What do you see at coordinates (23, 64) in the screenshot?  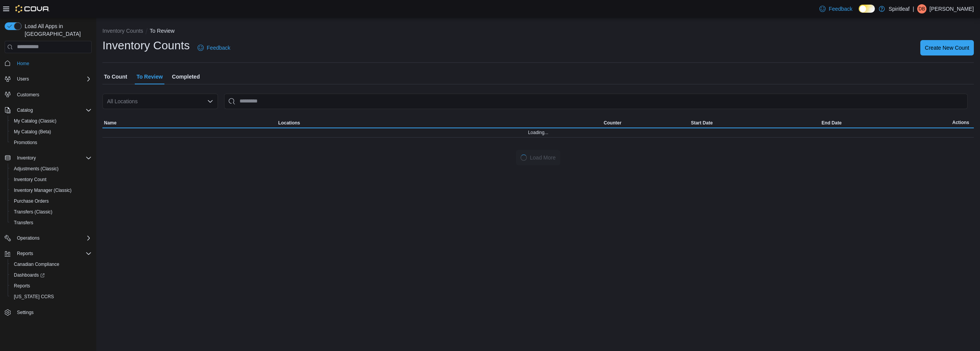 I see `a: Home` at bounding box center [23, 64].